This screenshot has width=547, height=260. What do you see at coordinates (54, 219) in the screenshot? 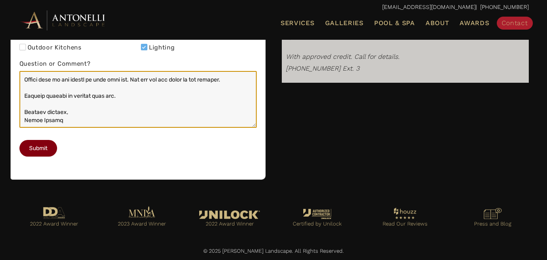
I see `a: Go to https://antonellilandscape.com/pool-and-spa/executive-sweet/` at bounding box center [54, 219].